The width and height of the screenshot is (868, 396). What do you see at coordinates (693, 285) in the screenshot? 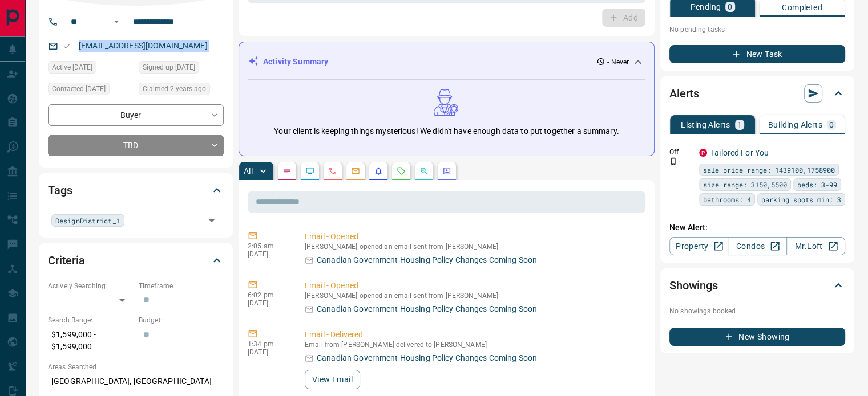
I see `h2: Showings` at bounding box center [693, 285].